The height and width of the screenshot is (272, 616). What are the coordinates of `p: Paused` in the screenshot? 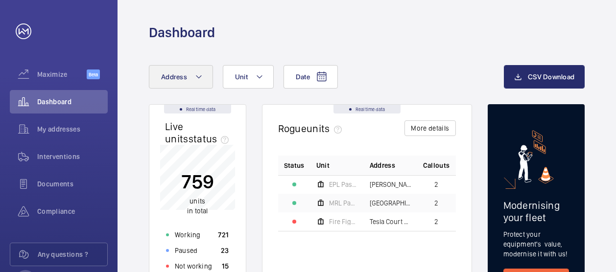 It's located at (186, 251).